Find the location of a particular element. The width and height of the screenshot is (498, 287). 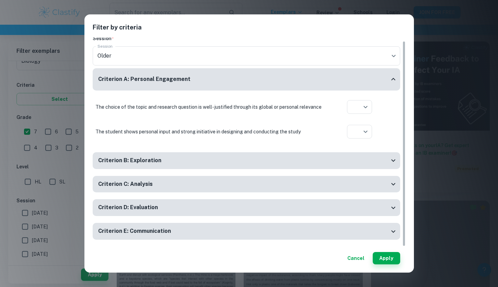

p: The student shows personal input and strong initiative in designing and conducting the study is located at coordinates (208, 132).